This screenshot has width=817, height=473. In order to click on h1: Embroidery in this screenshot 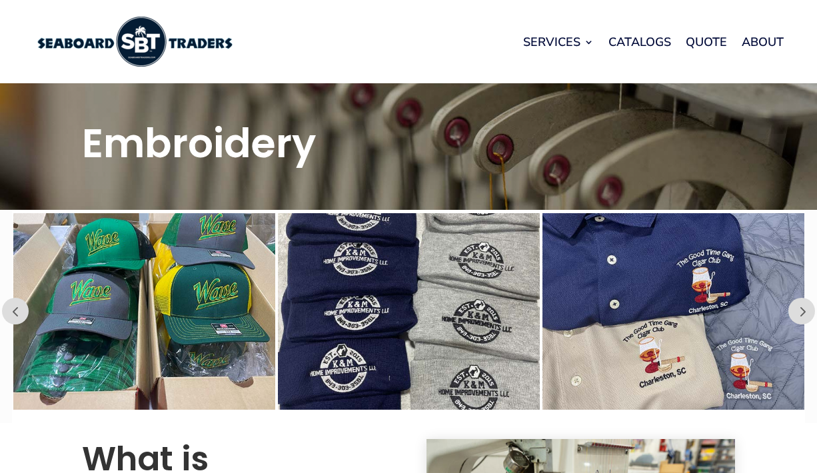, I will do `click(409, 147)`.